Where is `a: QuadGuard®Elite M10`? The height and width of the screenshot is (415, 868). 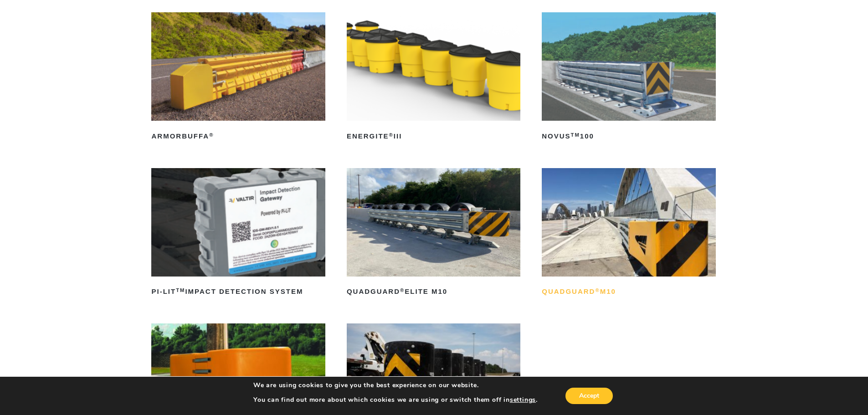 a: QuadGuard®Elite M10 is located at coordinates (434, 234).